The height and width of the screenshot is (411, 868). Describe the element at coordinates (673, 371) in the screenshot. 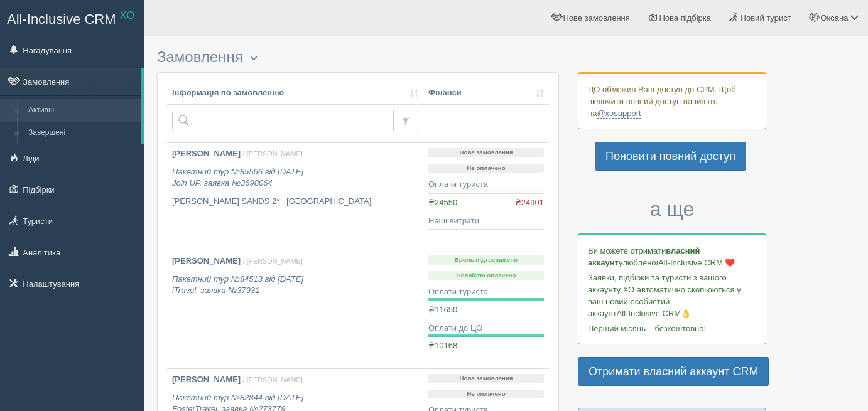

I see `a: Отримати власний аккаунт CRM` at that location.